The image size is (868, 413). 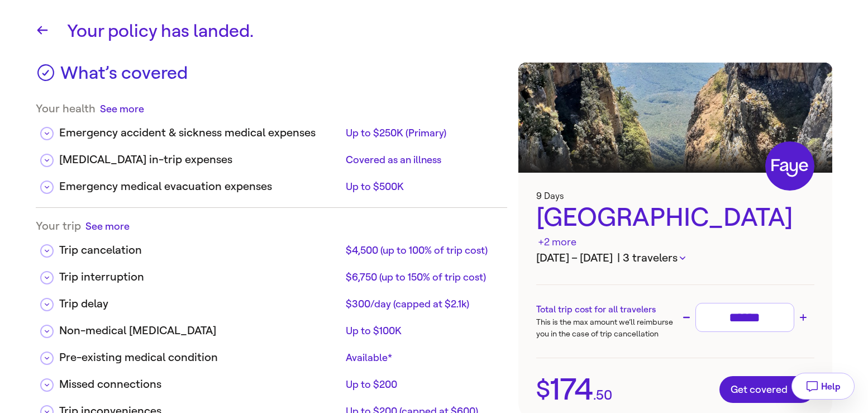 What do you see at coordinates (676, 196) in the screenshot?
I see `h3: 9 Days` at bounding box center [676, 196].